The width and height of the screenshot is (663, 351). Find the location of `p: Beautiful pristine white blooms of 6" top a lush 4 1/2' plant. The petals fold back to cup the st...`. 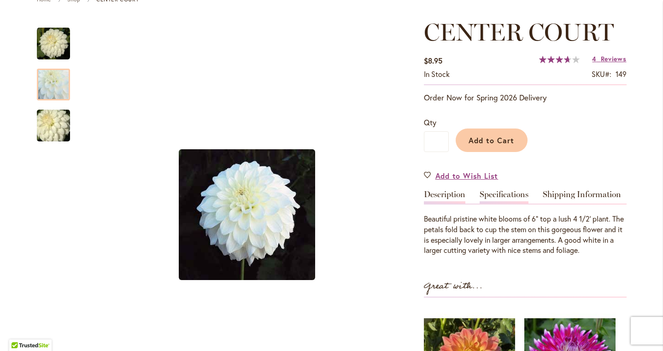

p: Beautiful pristine white blooms of 6" top a lush 4 1/2' plant. The petals fold back to cup the st... is located at coordinates (525, 235).